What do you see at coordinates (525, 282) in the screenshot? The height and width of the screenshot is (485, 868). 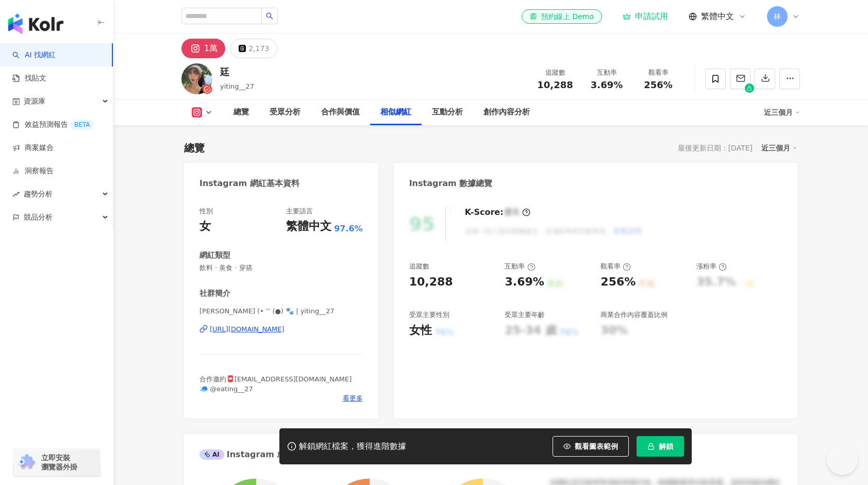 I see `div: 3.69%` at bounding box center [525, 282].